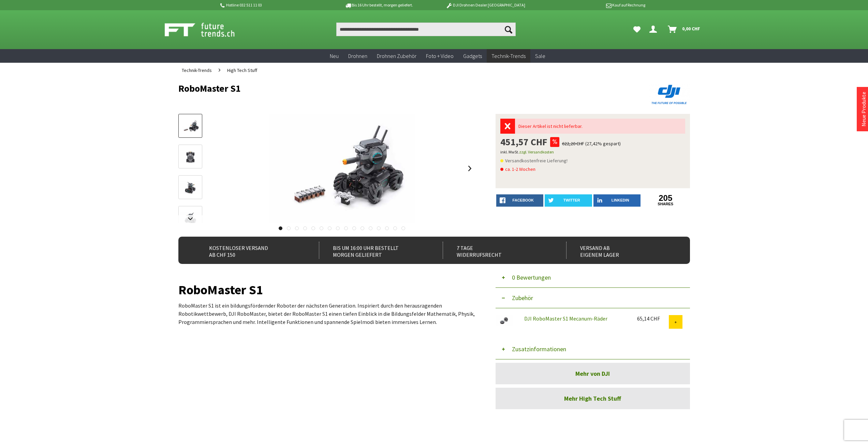 Image resolution: width=868 pixels, height=445 pixels. What do you see at coordinates (669, 94) in the screenshot?
I see `img: DJI` at bounding box center [669, 94].